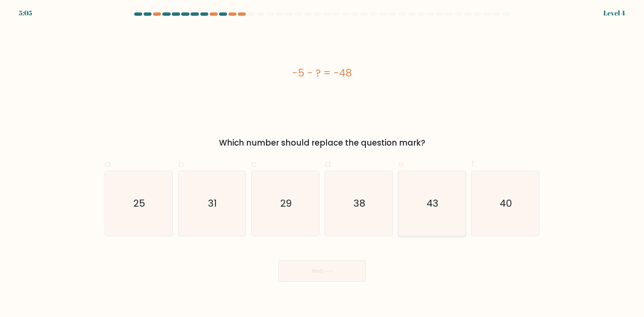 This screenshot has width=644, height=317. Describe the element at coordinates (26, 13) in the screenshot. I see `div: 5:05` at that location.